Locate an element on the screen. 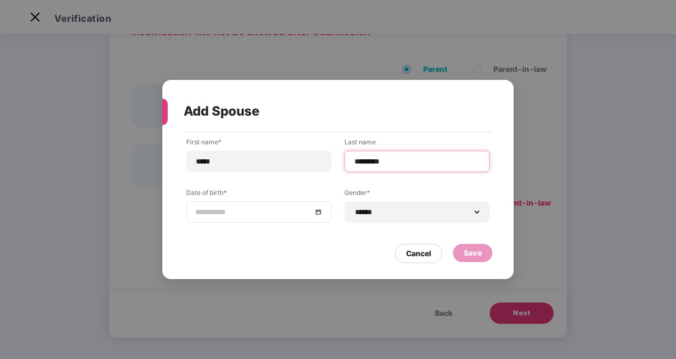  label: Gender* is located at coordinates (417, 194).